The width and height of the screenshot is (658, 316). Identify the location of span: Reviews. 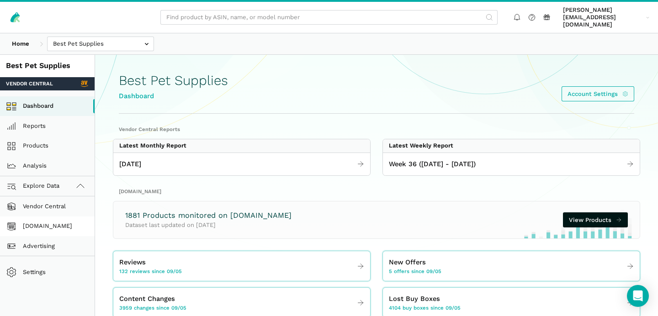
(133, 262).